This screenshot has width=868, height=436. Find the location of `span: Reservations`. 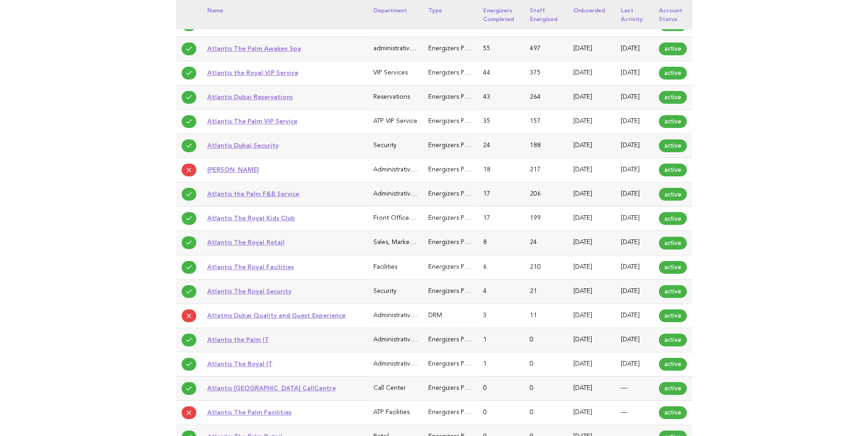

span: Reservations is located at coordinates (391, 97).